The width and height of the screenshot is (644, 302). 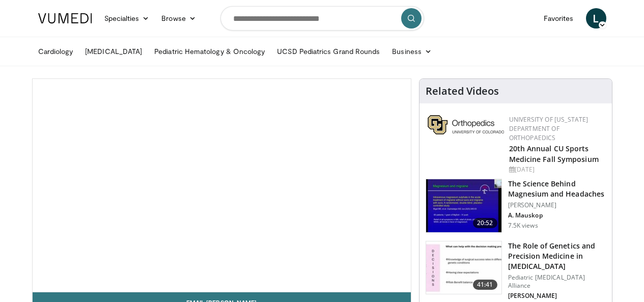 What do you see at coordinates (557, 189) in the screenshot?
I see `h3: The Science Behind Magnesium and Headaches` at bounding box center [557, 189].